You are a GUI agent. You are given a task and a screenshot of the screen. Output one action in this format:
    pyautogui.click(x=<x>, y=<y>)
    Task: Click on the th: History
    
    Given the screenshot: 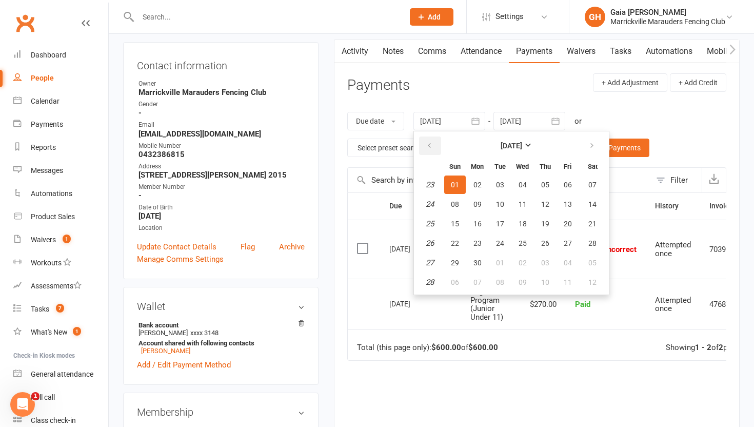 What is the action you would take?
    pyautogui.click(x=673, y=206)
    